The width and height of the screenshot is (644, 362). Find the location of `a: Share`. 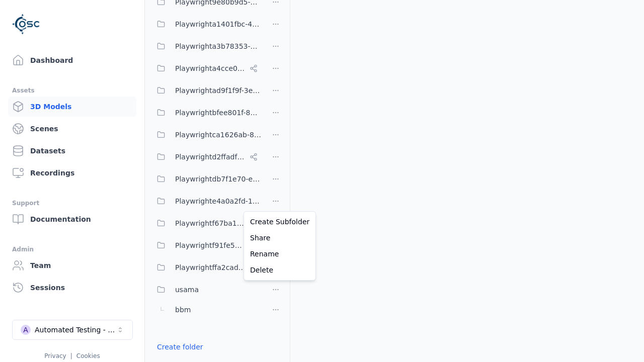

a: Share is located at coordinates (280, 238).